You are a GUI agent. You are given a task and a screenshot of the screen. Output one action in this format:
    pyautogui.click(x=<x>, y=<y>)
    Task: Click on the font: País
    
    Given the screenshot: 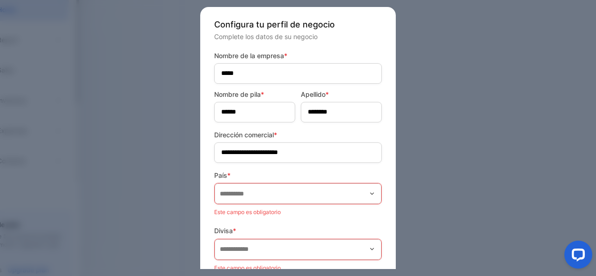 What is the action you would take?
    pyautogui.click(x=221, y=175)
    